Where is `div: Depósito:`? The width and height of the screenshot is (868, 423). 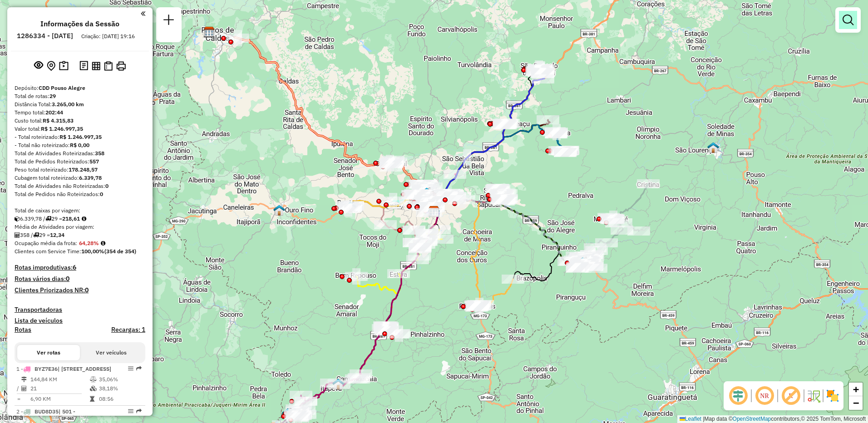
div: Depósito: is located at coordinates (80, 88).